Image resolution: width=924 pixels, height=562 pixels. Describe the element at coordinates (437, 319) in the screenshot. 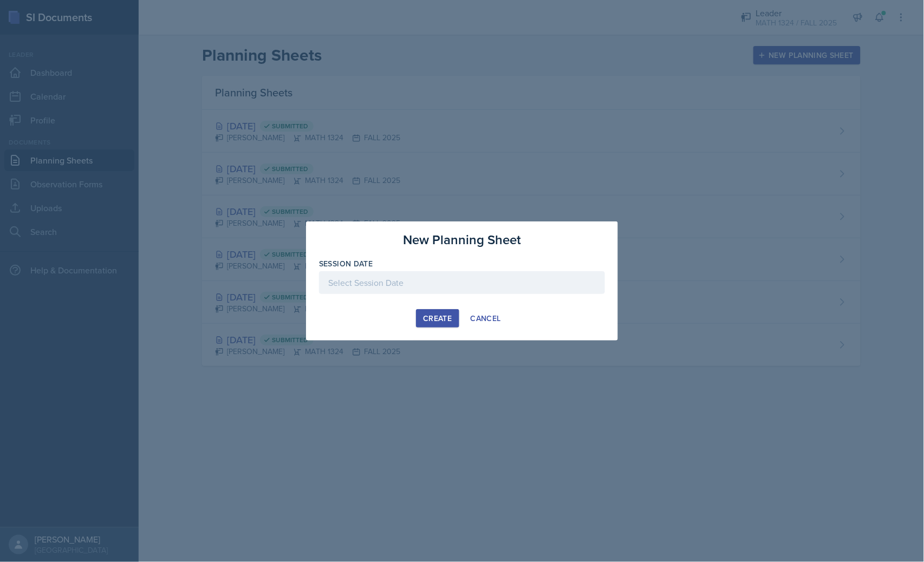

I see `button: Create` at that location.